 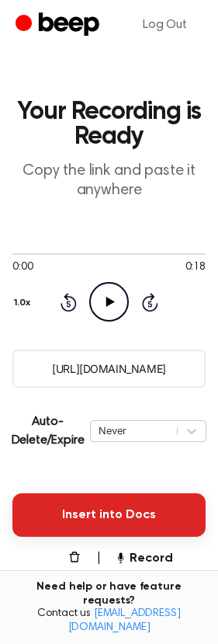 What do you see at coordinates (108, 181) in the screenshot?
I see `p: Copy the link and paste it anywhere` at bounding box center [108, 181].